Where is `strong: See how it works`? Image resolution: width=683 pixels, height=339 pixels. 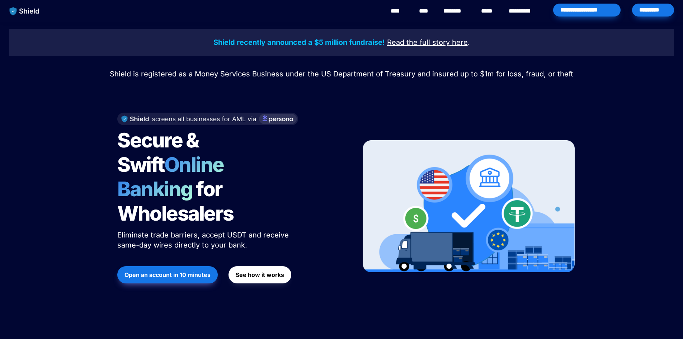 strong: See how it works is located at coordinates (260, 275).